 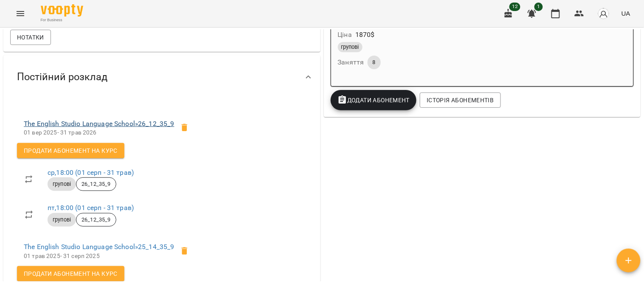 I want to click on button: UA, so click(x=626, y=13).